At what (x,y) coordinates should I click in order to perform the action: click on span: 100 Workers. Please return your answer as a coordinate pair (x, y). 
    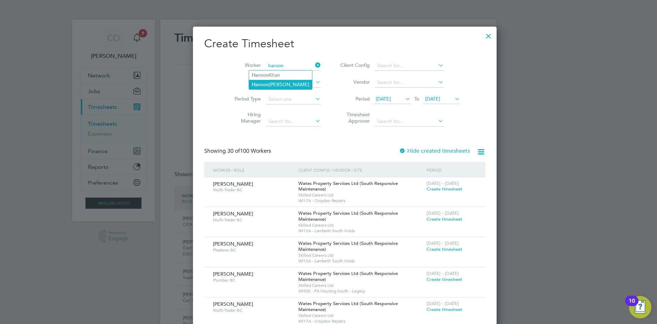
    Looking at the image, I should click on (249, 151).